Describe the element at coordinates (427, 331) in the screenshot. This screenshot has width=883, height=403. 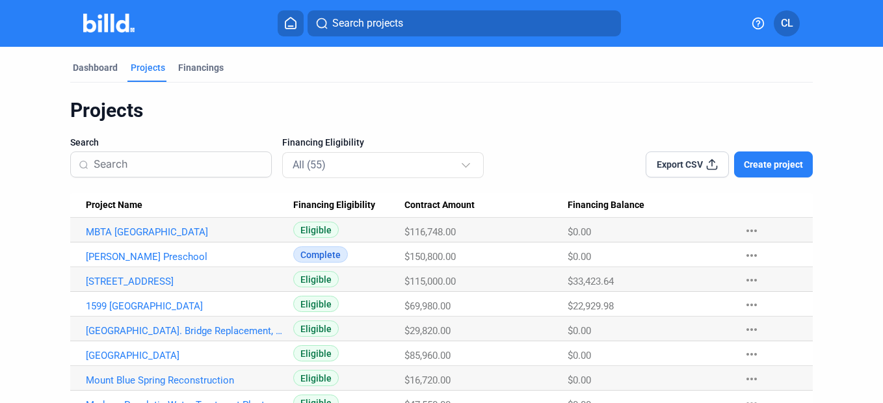
I see `span: $29,820.00` at that location.